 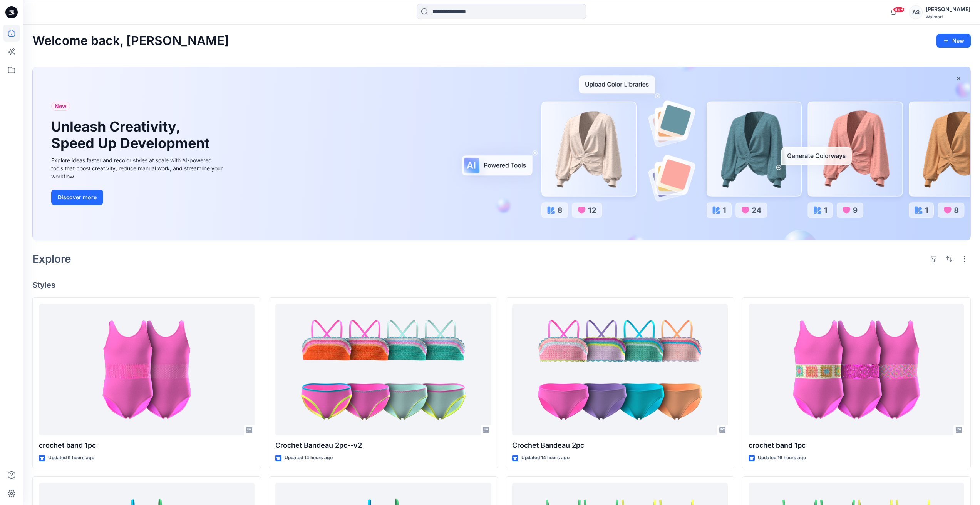 What do you see at coordinates (138, 168) in the screenshot?
I see `div: Explore ideas faster and recolor styles at scale with AI-powered tools that boost creativity, red...` at bounding box center [138, 168].